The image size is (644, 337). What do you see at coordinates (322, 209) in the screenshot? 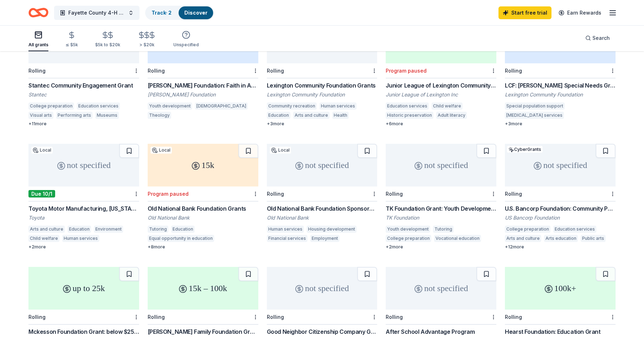
I see `div: Old National Bank Foundation Sponsorships` at bounding box center [322, 209].